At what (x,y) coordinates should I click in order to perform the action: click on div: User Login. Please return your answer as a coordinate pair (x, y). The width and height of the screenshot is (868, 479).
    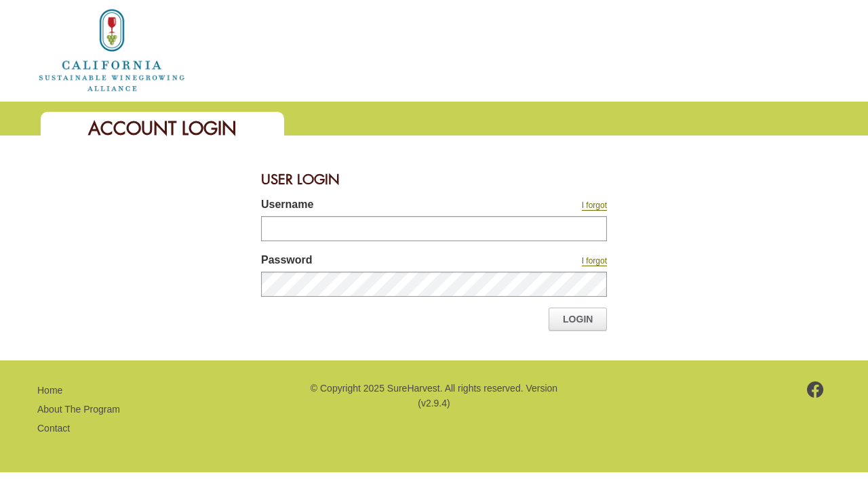
    Looking at the image, I should click on (434, 179).